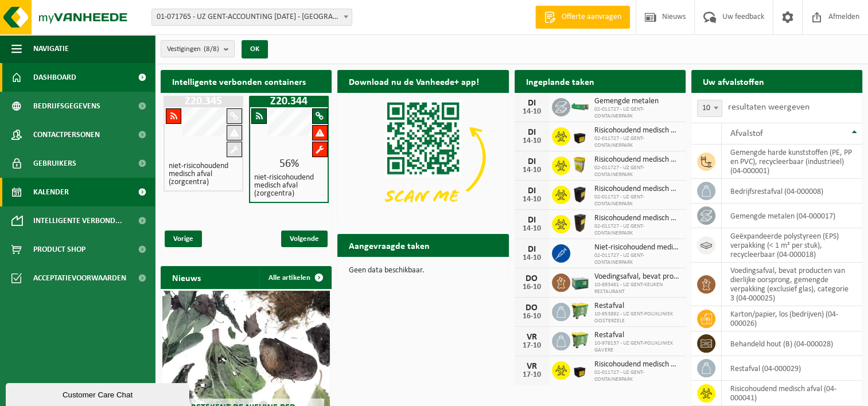 Image resolution: width=868 pixels, height=406 pixels. Describe the element at coordinates (211, 49) in the screenshot. I see `count: (8/8)` at that location.